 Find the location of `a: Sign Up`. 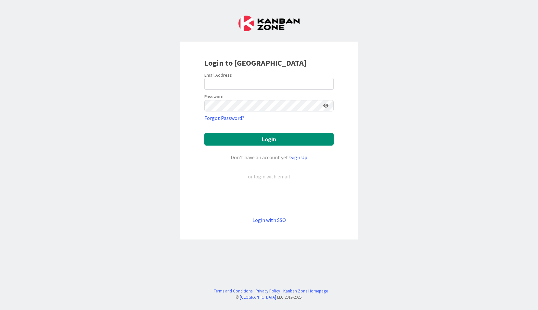

a: Sign Up is located at coordinates (299, 157).